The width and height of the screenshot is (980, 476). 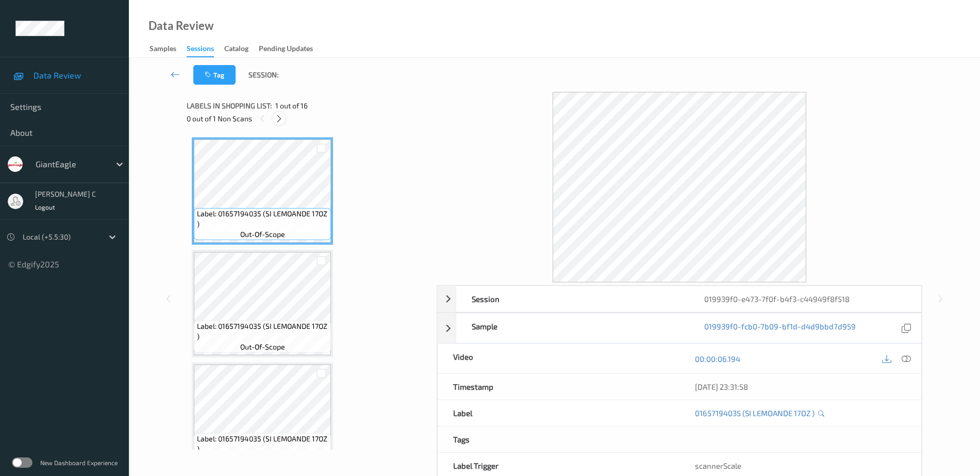 What do you see at coordinates (755, 413) in the screenshot?
I see `a: 01657194035 (SI LEMOANDE 17OZ )` at bounding box center [755, 413].